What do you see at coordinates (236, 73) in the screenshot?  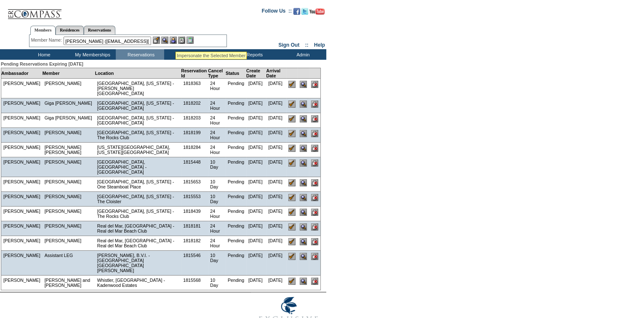 I see `td: Status` at bounding box center [236, 73].